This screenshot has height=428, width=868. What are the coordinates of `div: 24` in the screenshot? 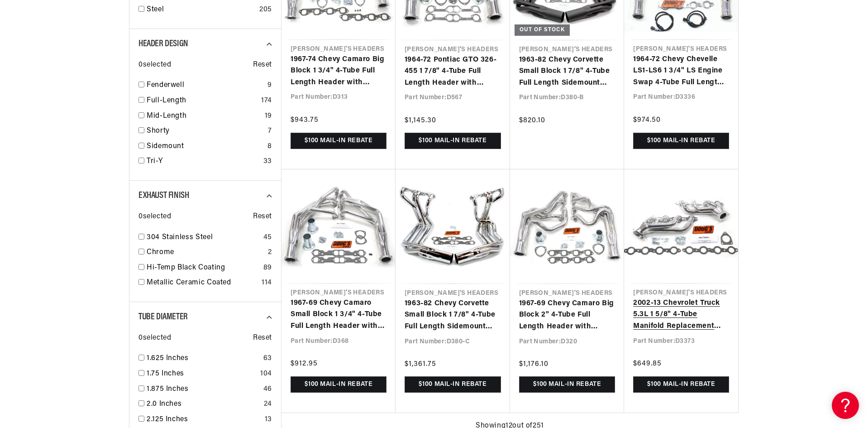 It's located at (268, 404).